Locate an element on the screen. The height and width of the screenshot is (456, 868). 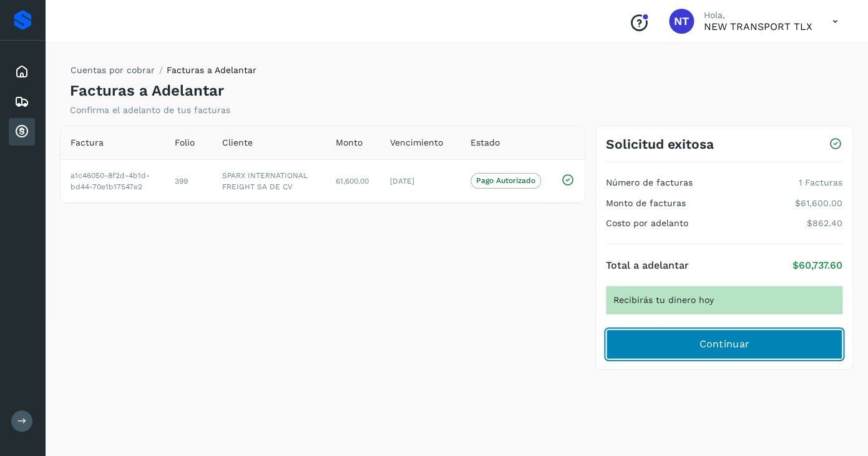
div: Inicio is located at coordinates (22, 72).